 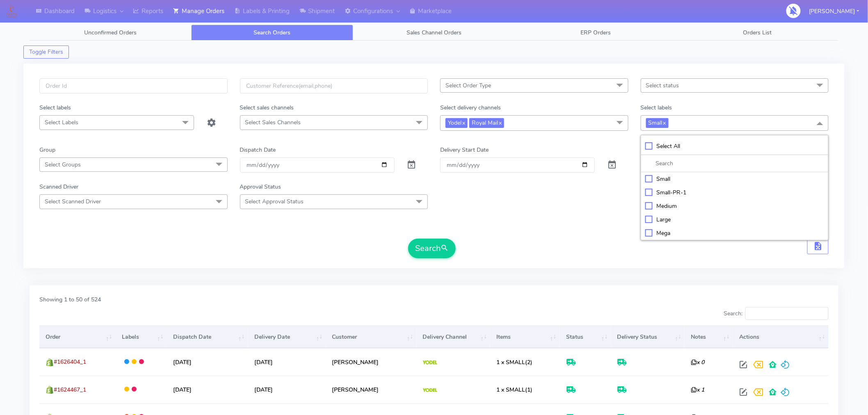 What do you see at coordinates (456, 122) in the screenshot?
I see `span: Yodel` at bounding box center [456, 122].